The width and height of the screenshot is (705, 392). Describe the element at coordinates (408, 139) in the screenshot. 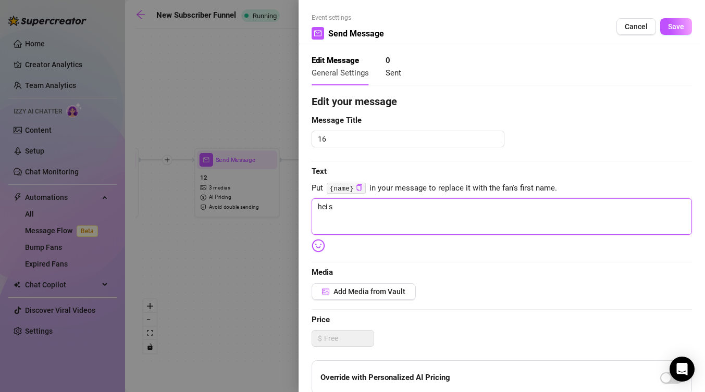

I see `textarea: 16` at that location.